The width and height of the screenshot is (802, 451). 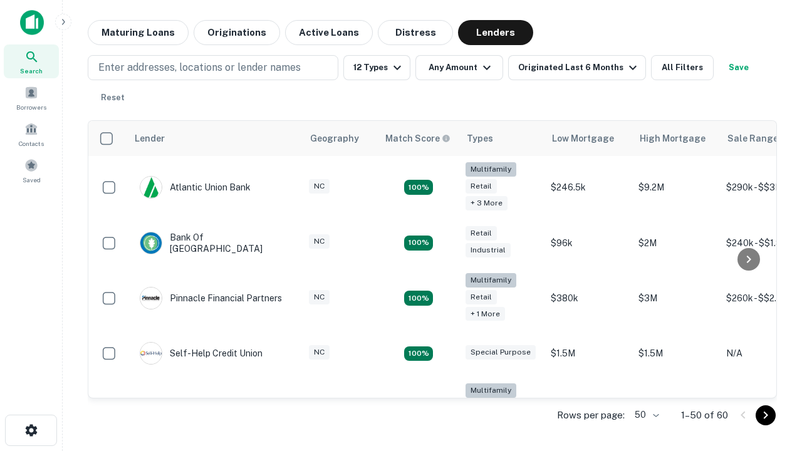 I want to click on div: Types, so click(x=480, y=138).